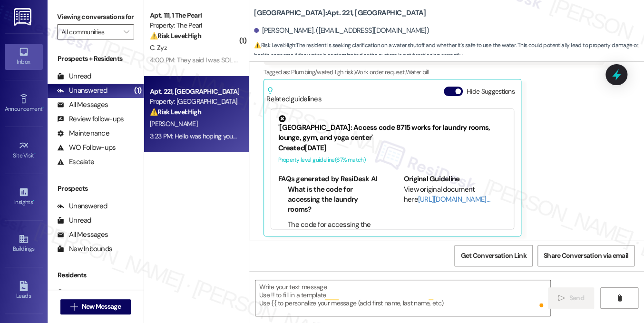 This screenshot has width=644, height=323. What do you see at coordinates (137, 90) in the screenshot?
I see `div: (1)` at bounding box center [137, 90].